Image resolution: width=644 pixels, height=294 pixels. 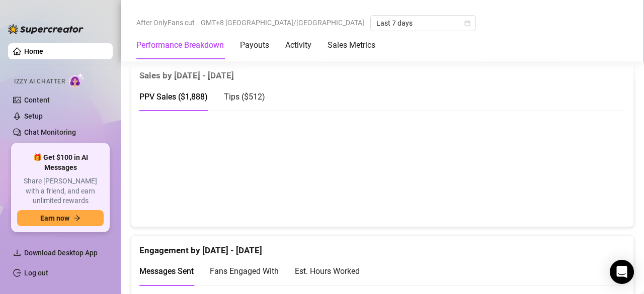 I want to click on img: logo-BBDzfeDw.svg, so click(x=46, y=29).